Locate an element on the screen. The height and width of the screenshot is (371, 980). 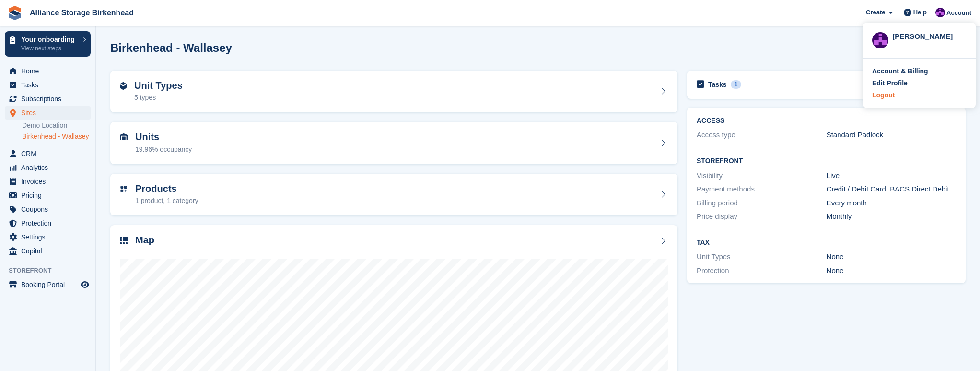
div: 19.96% occupancy is located at coordinates (163, 149).